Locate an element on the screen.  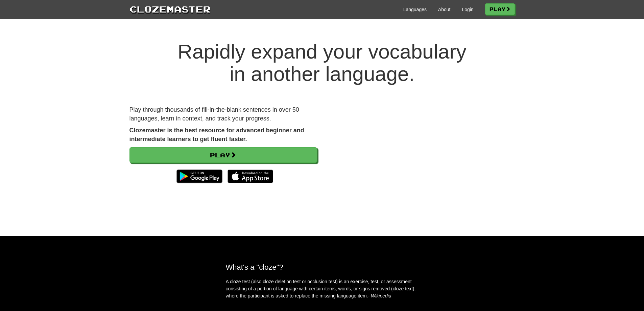
em: - Wikipedia is located at coordinates (380, 296).